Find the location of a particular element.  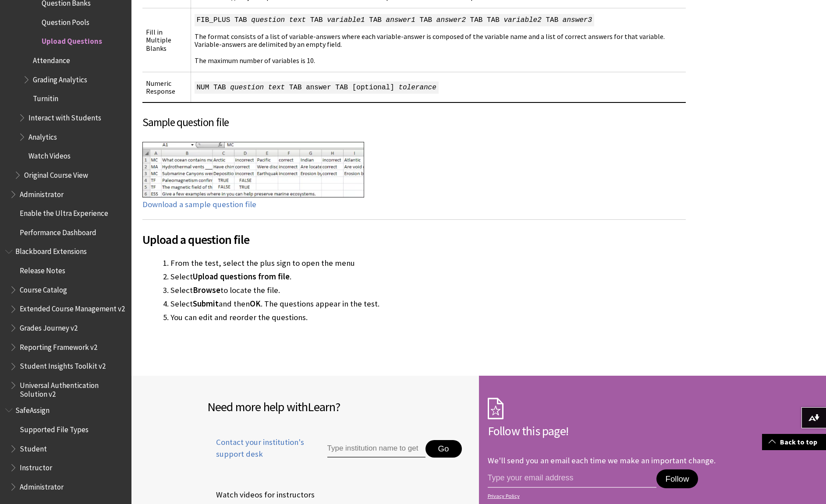

span: Question Pools is located at coordinates (65, 21).